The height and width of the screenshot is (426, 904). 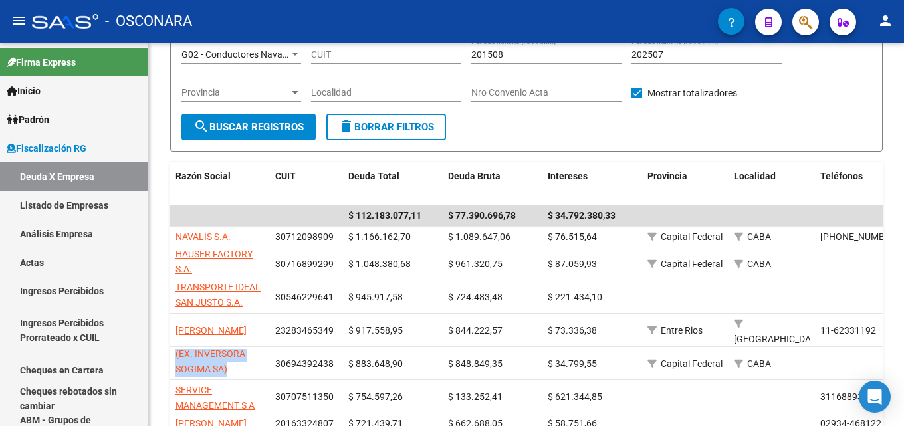 What do you see at coordinates (148, 21) in the screenshot?
I see `span: - OSCONARA` at bounding box center [148, 21].